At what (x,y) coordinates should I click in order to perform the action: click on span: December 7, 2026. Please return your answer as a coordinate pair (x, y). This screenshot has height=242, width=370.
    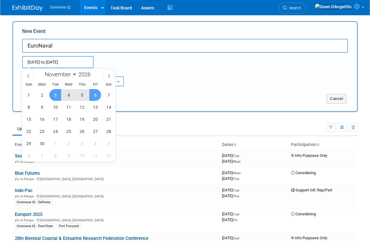
    Looking at the image, I should click on (42, 155).